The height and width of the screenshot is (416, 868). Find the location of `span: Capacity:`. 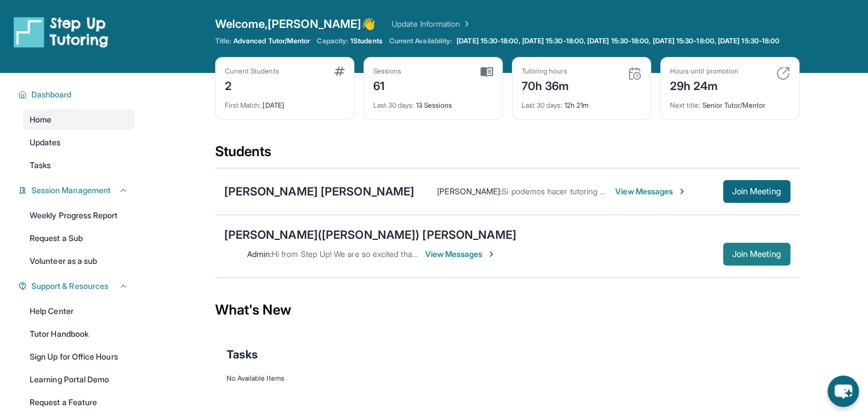

span: Capacity: is located at coordinates (332, 41).